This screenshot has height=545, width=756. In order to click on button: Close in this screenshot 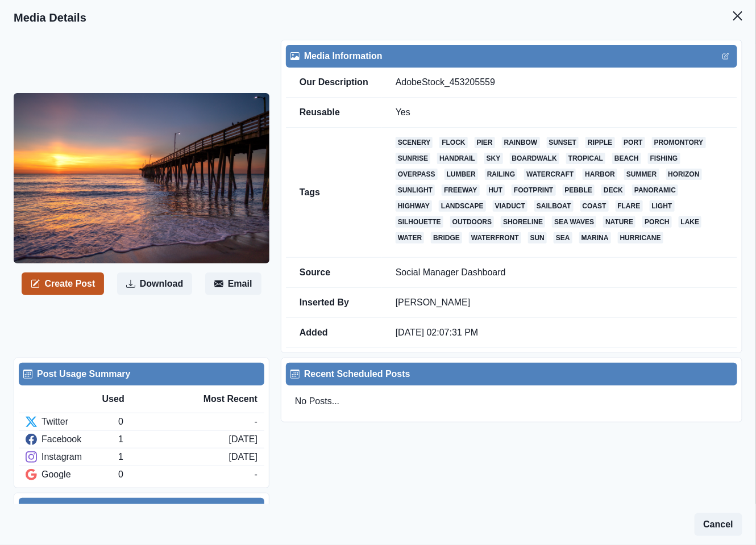, I will do `click(738, 16)`.